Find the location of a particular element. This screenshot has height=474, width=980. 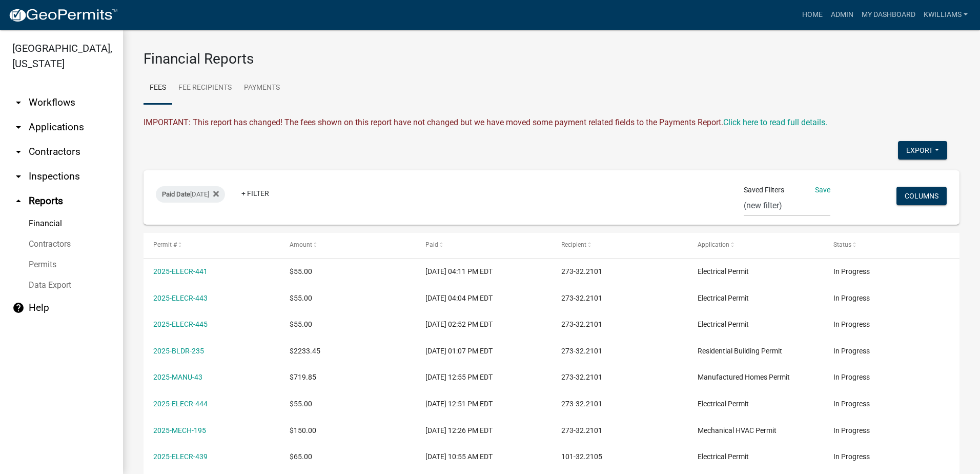

a: 2025-BLDR-235 is located at coordinates (179, 351).